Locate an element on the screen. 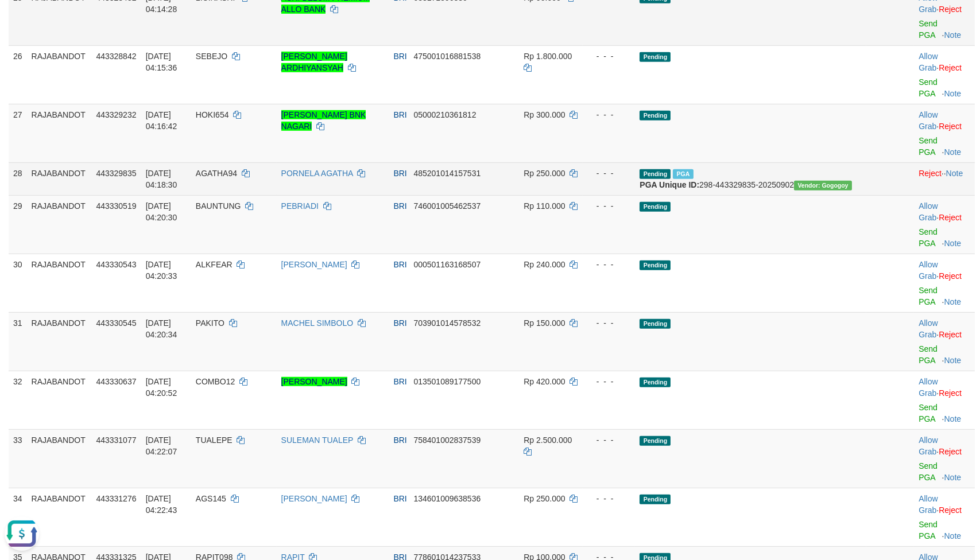 The width and height of the screenshot is (980, 560). a: PORNELA AGATHA is located at coordinates (317, 174).